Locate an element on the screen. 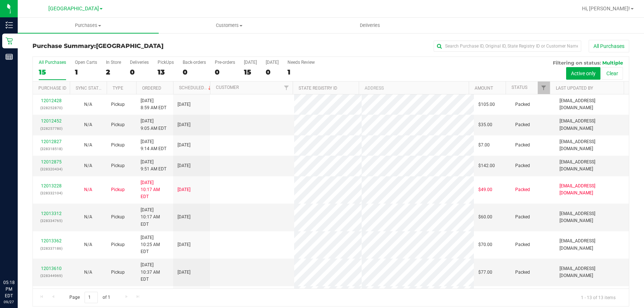  a: Purchase ID is located at coordinates (52, 88).